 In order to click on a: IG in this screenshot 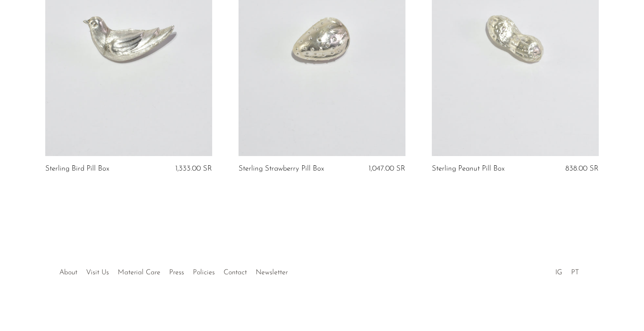, I will do `click(558, 272)`.